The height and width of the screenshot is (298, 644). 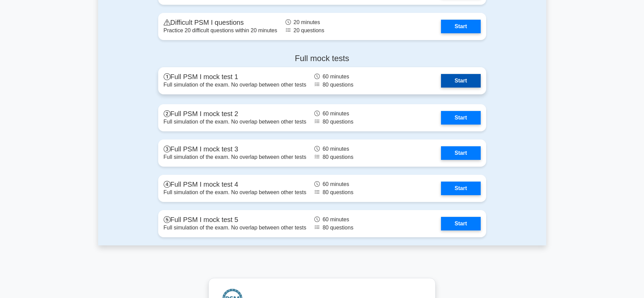 I want to click on h4: Full mock tests, so click(x=322, y=58).